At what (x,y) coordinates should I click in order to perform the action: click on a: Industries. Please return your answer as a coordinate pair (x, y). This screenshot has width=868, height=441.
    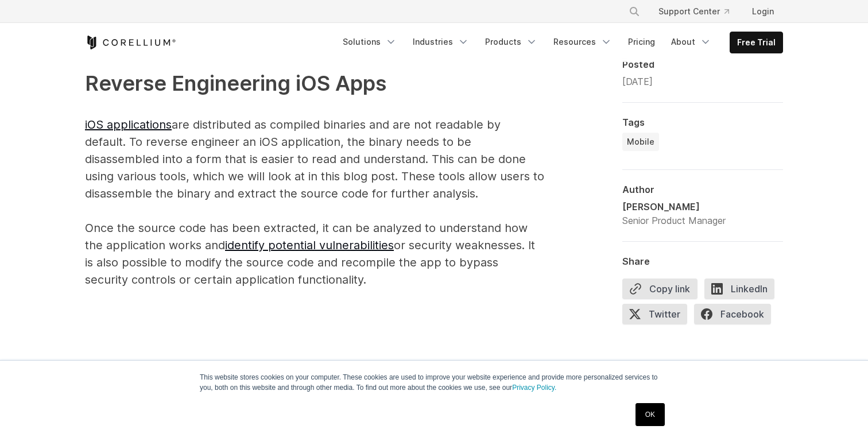
    Looking at the image, I should click on (441, 42).